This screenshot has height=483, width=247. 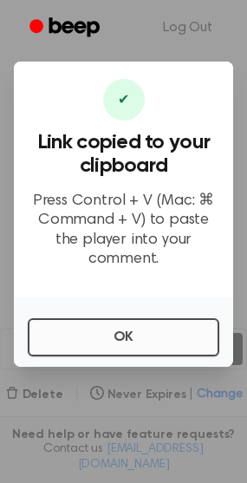 I want to click on a: Beep, so click(x=66, y=28).